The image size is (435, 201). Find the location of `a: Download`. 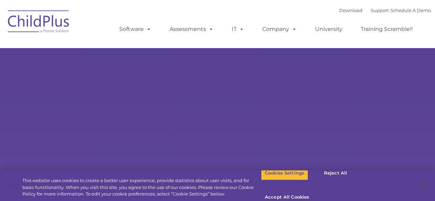

a: Download is located at coordinates (351, 10).